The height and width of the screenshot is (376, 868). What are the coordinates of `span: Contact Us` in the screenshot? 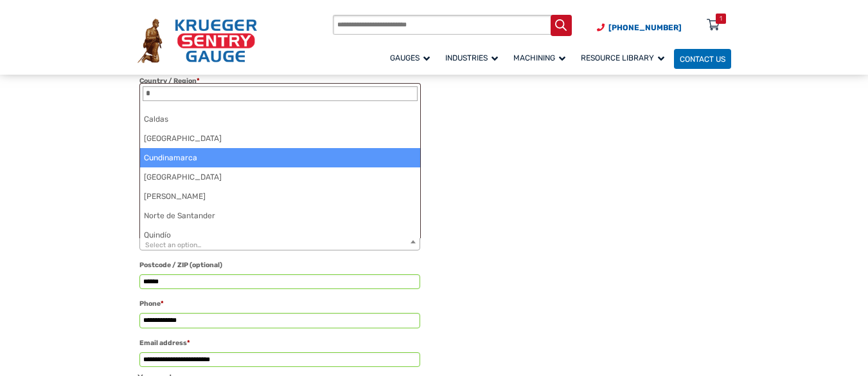 It's located at (703, 59).